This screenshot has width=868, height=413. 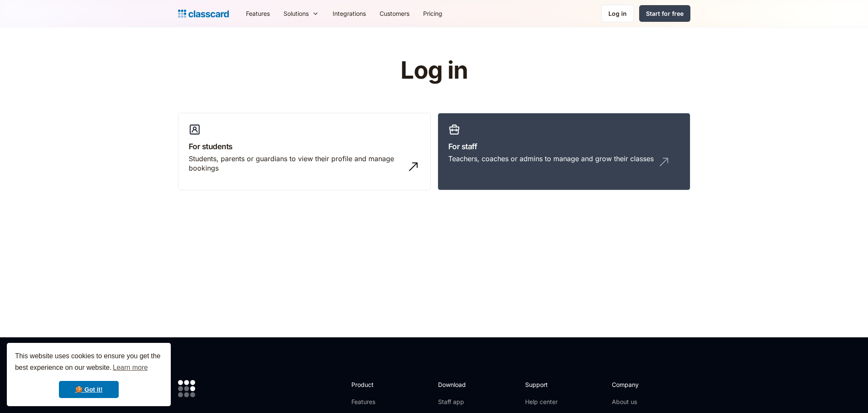 I want to click on a: Staff app, so click(x=456, y=402).